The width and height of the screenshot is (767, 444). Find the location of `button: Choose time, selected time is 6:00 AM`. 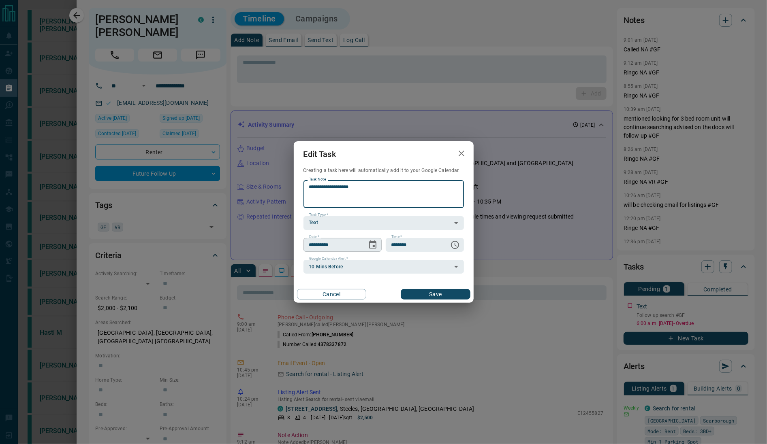

button: Choose time, selected time is 6:00 AM is located at coordinates (455, 245).